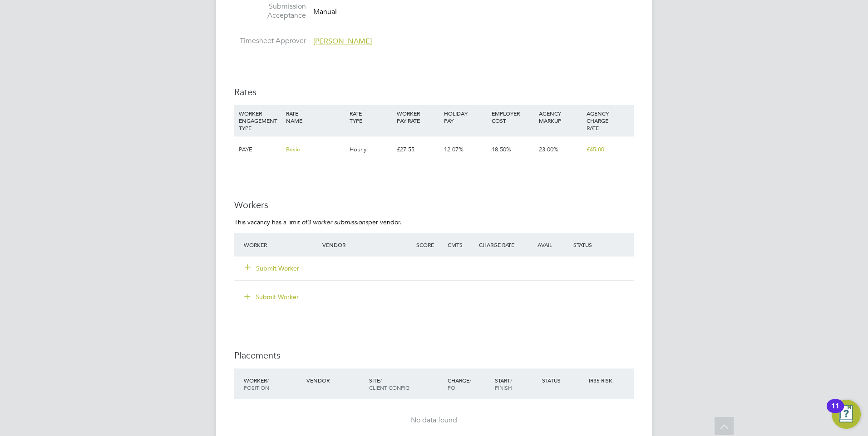 The width and height of the screenshot is (868, 436). What do you see at coordinates (602, 380) in the screenshot?
I see `div: IR35 Risk` at bounding box center [602, 380].